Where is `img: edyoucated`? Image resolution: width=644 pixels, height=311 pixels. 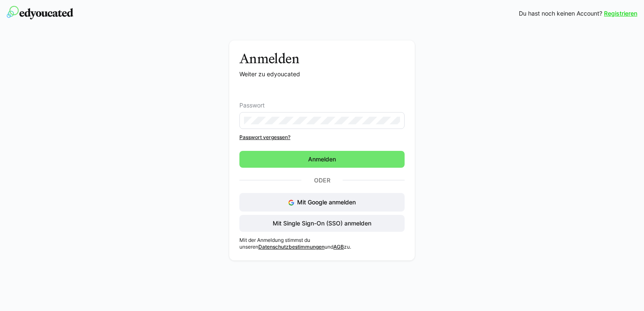 img: edyoucated is located at coordinates (40, 13).